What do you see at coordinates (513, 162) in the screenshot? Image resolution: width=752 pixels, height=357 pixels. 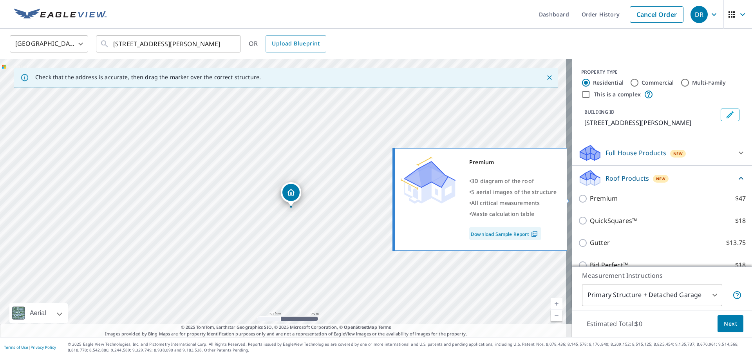 I see `div: Premium` at bounding box center [513, 162].